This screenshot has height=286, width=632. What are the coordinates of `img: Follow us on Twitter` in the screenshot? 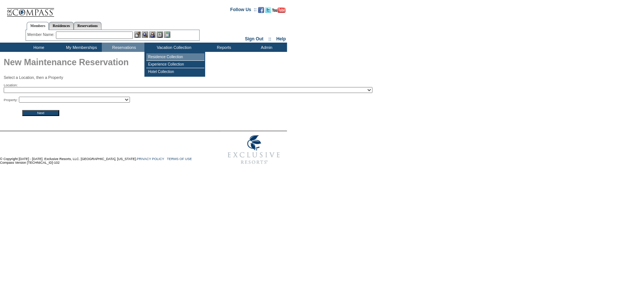 It's located at (268, 10).